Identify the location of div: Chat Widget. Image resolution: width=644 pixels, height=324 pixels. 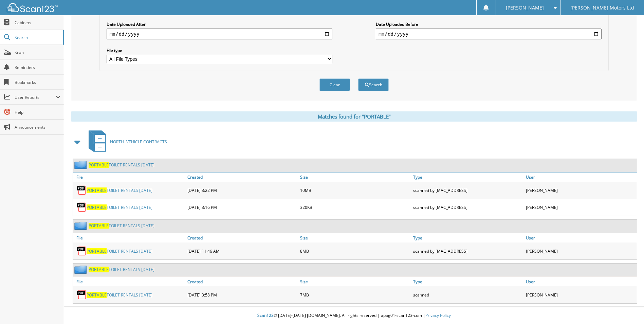
(627, 307).